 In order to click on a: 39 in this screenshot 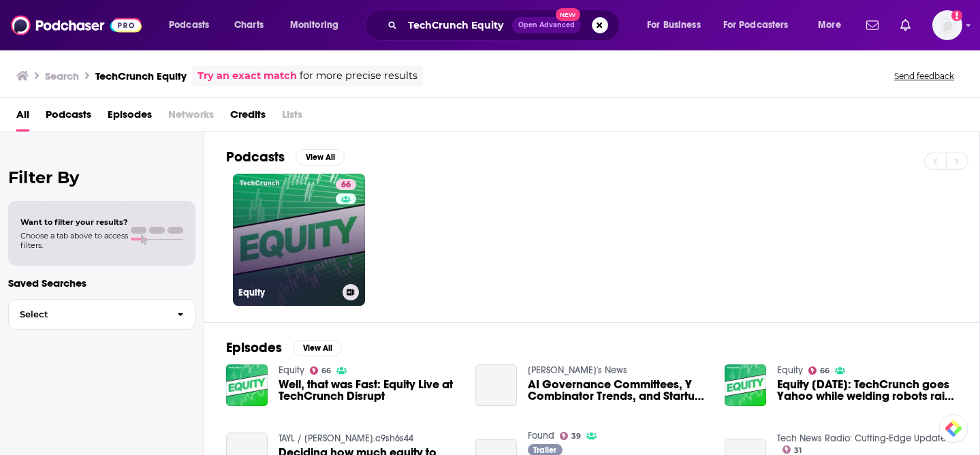, I will do `click(570, 436)`.